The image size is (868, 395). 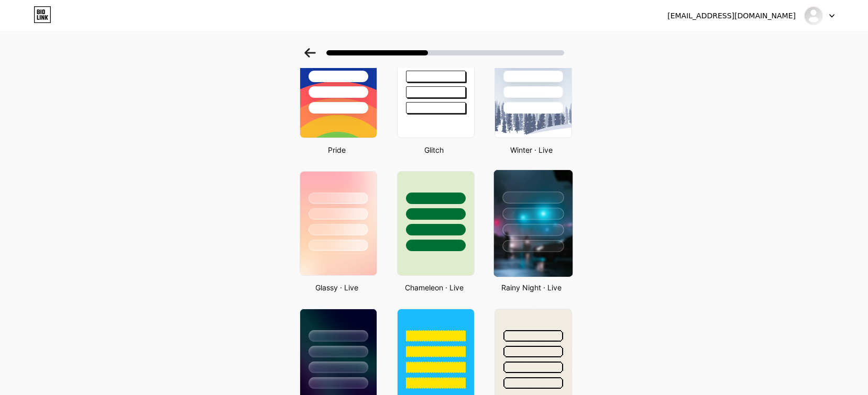 What do you see at coordinates (532, 150) in the screenshot?
I see `div: Winter · Live` at bounding box center [532, 150].